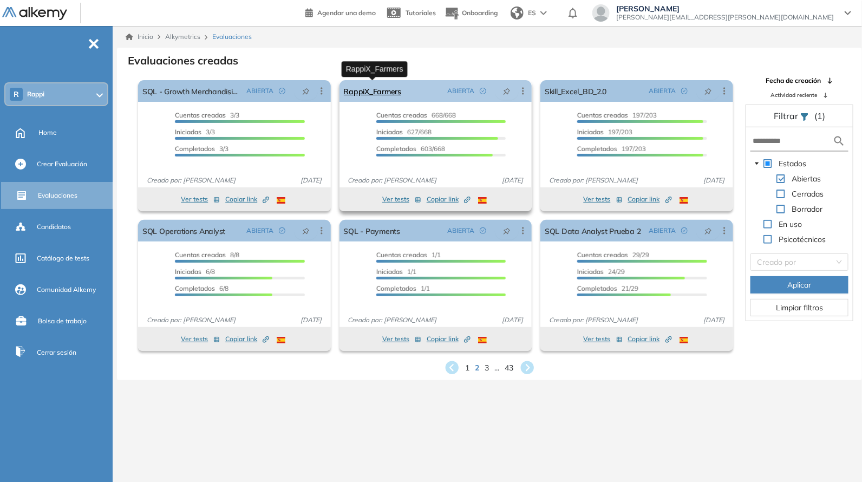 Image resolution: width=862 pixels, height=482 pixels. I want to click on span: 2, so click(477, 367).